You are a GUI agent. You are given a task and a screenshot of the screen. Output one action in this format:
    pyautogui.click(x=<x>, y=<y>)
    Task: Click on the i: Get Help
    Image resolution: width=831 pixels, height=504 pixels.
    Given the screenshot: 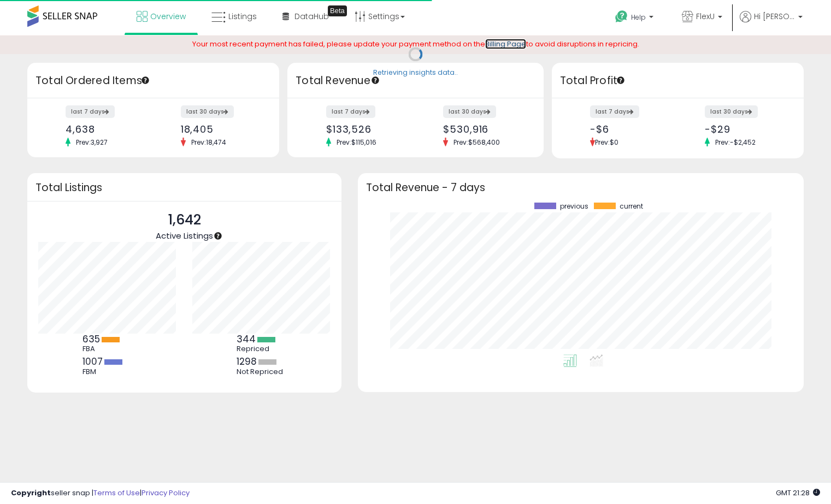 What is the action you would take?
    pyautogui.click(x=621, y=16)
    